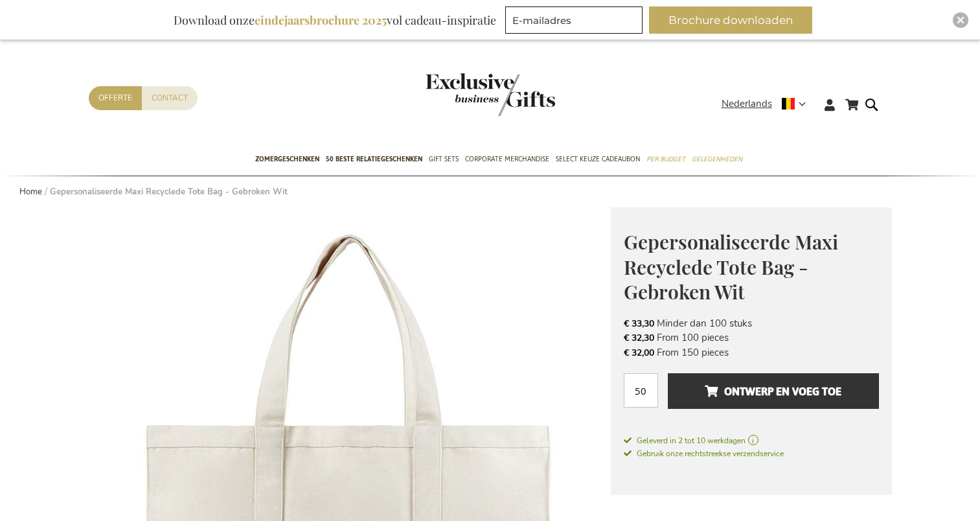  What do you see at coordinates (507, 159) in the screenshot?
I see `span: Corporate Merchandise` at bounding box center [507, 159].